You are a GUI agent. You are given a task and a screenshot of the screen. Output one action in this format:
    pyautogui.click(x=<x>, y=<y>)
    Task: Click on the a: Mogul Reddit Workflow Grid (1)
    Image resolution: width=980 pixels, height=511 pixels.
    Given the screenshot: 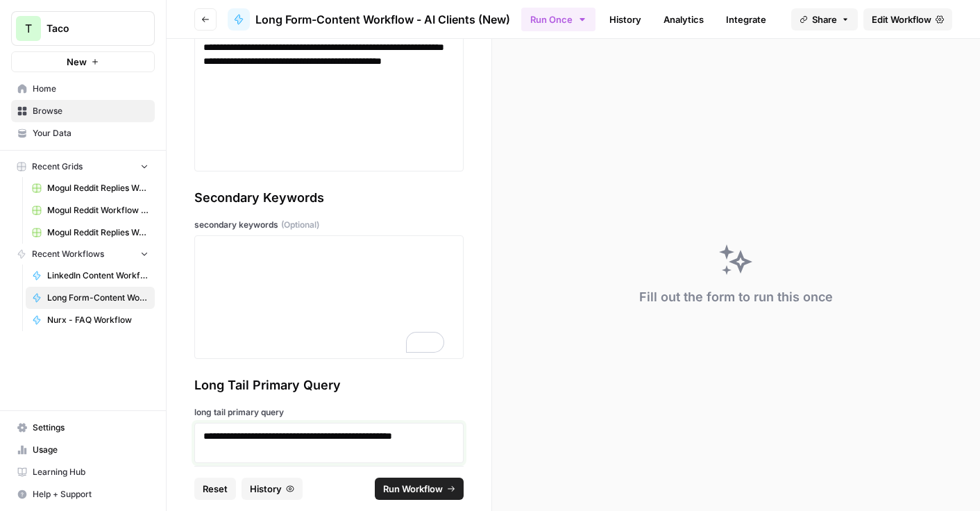 What is the action you would take?
    pyautogui.click(x=90, y=211)
    